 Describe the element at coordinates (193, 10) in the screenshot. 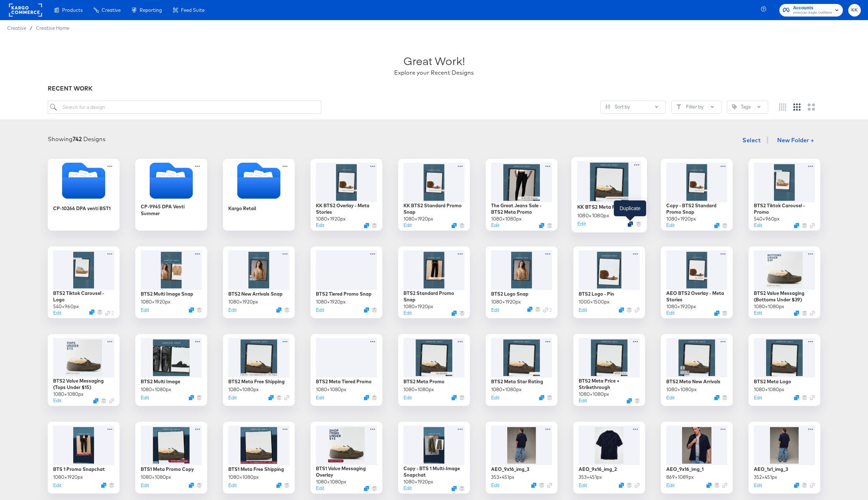

I see `span: Feed Suite` at that location.